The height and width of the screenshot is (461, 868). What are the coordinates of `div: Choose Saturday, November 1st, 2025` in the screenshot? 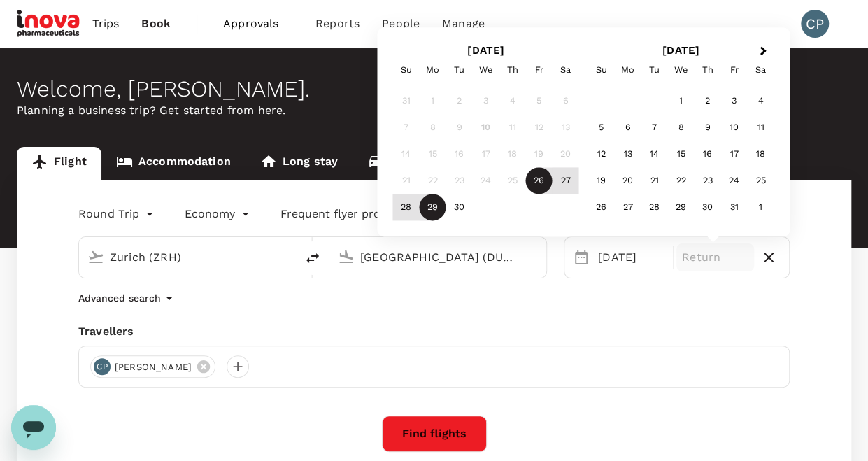 It's located at (761, 208).